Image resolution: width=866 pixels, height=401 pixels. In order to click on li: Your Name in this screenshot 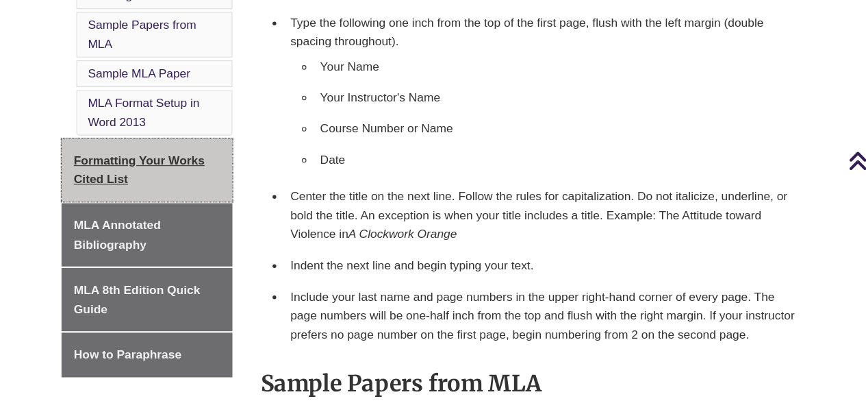, I will do `click(544, 92)`.